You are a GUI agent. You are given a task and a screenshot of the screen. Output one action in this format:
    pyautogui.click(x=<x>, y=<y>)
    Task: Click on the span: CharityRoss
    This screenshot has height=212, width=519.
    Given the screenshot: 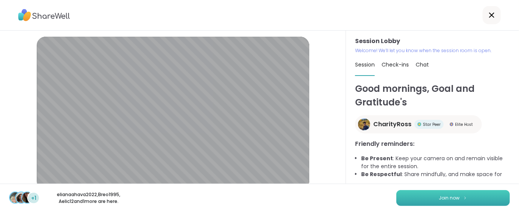 What is the action you would take?
    pyautogui.click(x=392, y=124)
    